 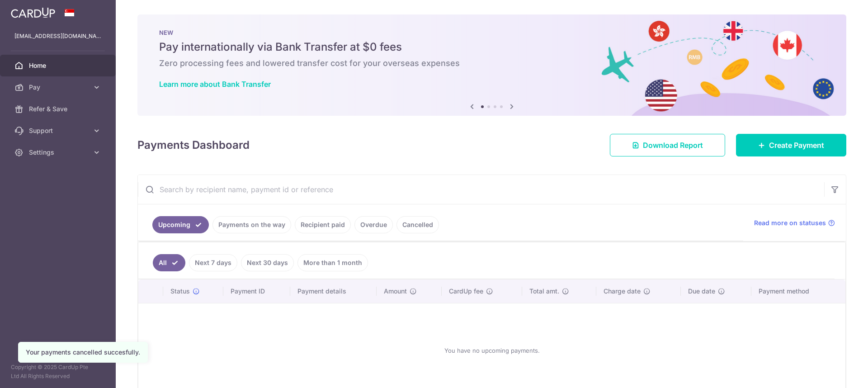 I want to click on span: Charge date, so click(x=622, y=291).